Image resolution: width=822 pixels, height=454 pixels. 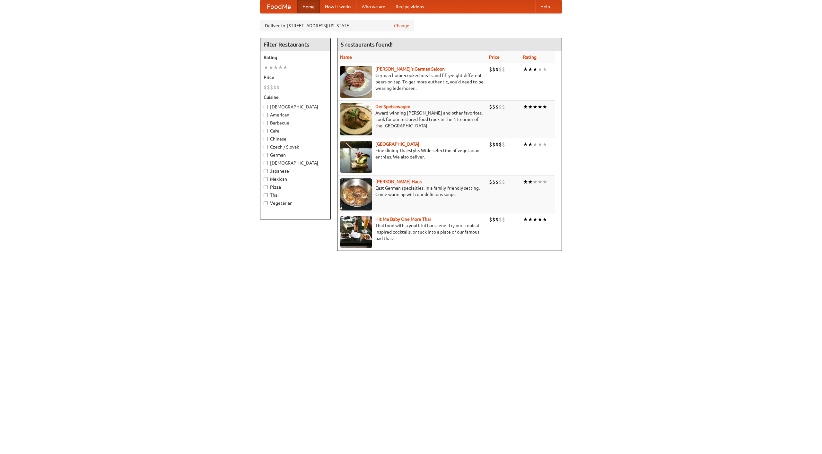 I want to click on label: German, so click(x=295, y=155).